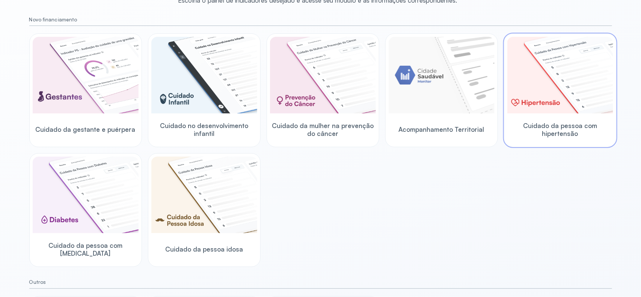  I want to click on span: Acompanhamento Territorial, so click(442, 129).